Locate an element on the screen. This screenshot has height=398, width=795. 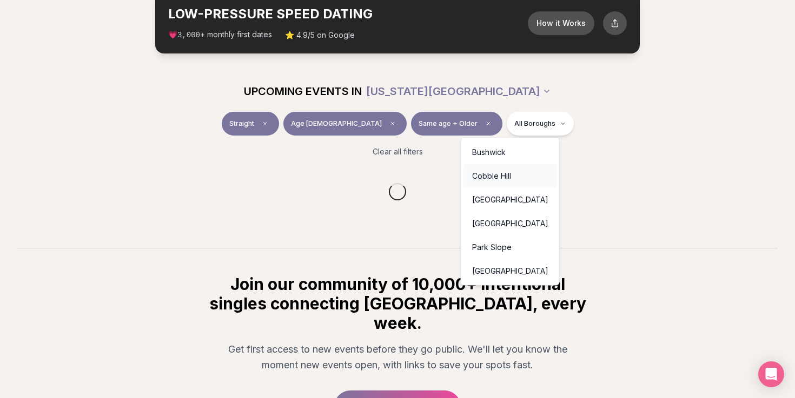
div: Park Slope is located at coordinates (510, 248).